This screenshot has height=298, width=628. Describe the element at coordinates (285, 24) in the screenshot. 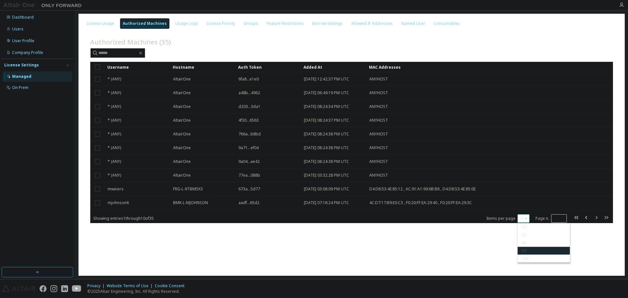

I see `div: Feature Restrictions` at that location.